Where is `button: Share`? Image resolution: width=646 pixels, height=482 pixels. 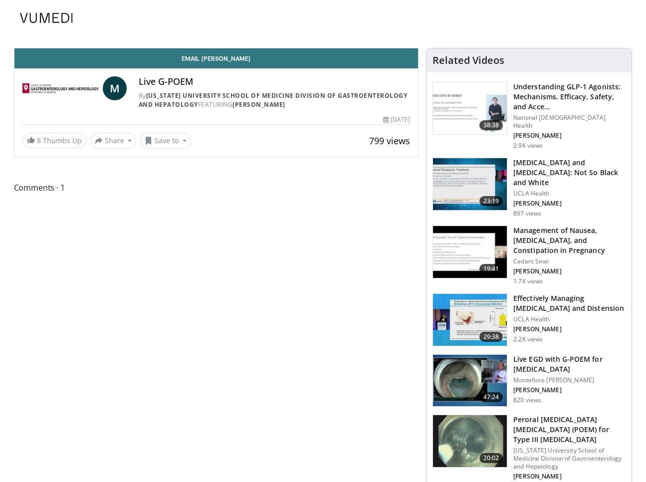 button: Share is located at coordinates (113, 141).